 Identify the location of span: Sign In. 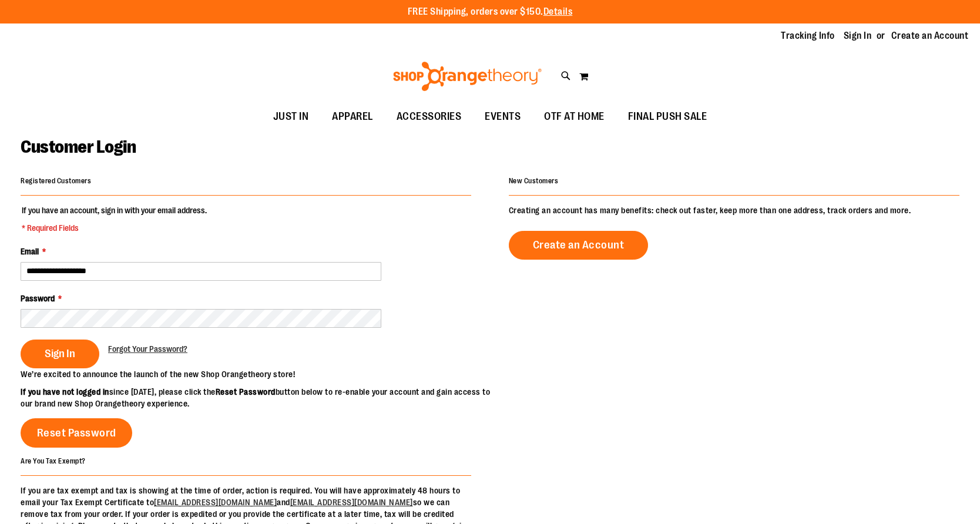
(60, 354).